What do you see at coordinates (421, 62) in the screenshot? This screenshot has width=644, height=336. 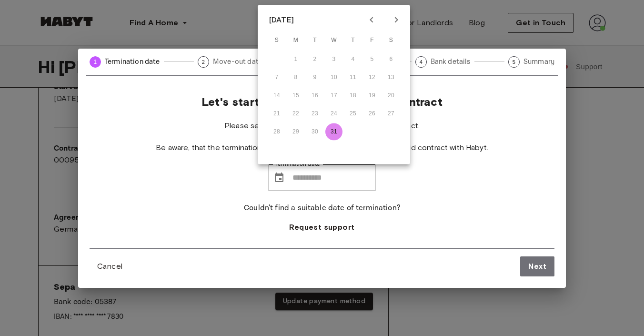 I see `text: 4` at bounding box center [421, 62].